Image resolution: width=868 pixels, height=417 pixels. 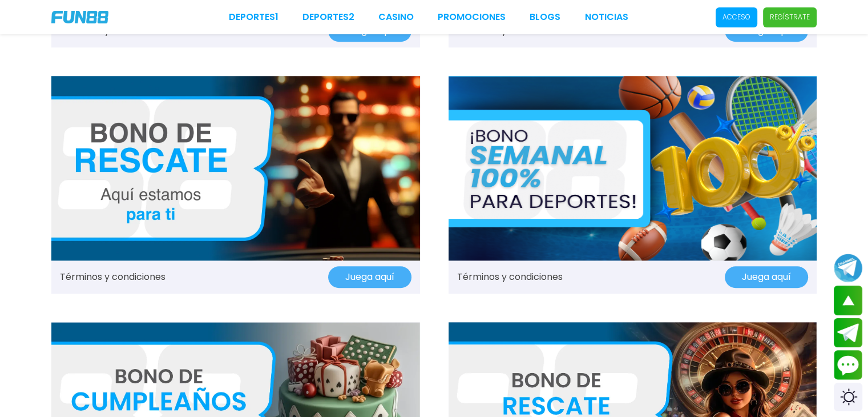 I want to click on a: BLOGS, so click(x=545, y=17).